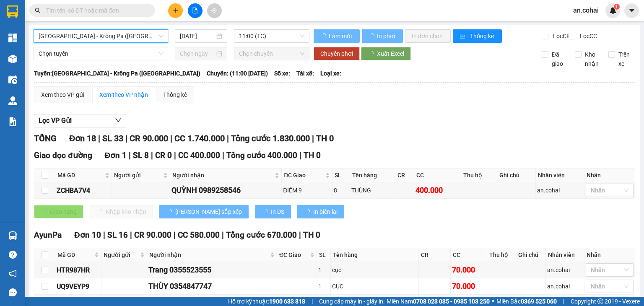 The height and width of the screenshot is (306, 644). What do you see at coordinates (560, 175) in the screenshot?
I see `th: Nhân viên` at bounding box center [560, 175].